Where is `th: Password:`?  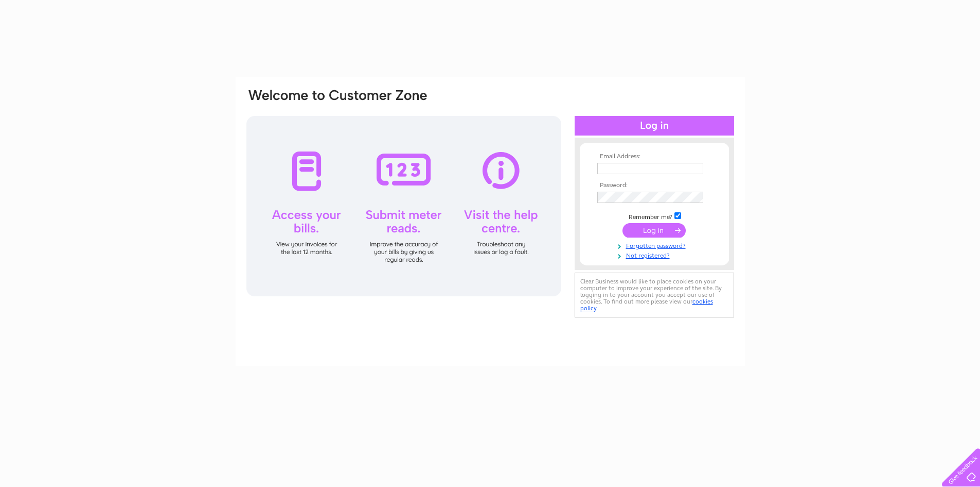
th: Password: is located at coordinates (654, 185).